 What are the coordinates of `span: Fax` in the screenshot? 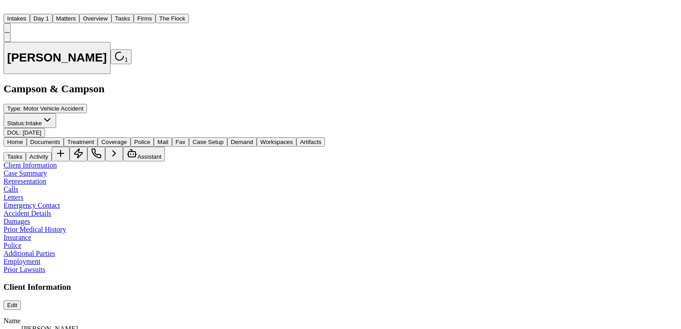 It's located at (181, 142).